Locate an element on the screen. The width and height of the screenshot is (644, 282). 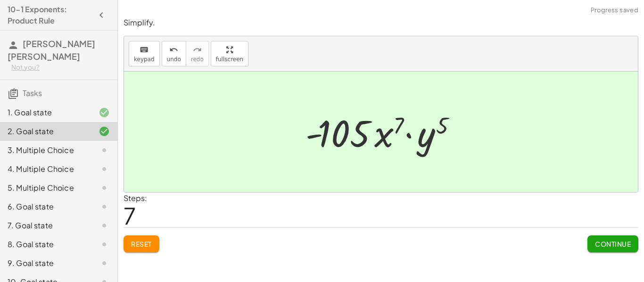
span: undo is located at coordinates (174, 59).